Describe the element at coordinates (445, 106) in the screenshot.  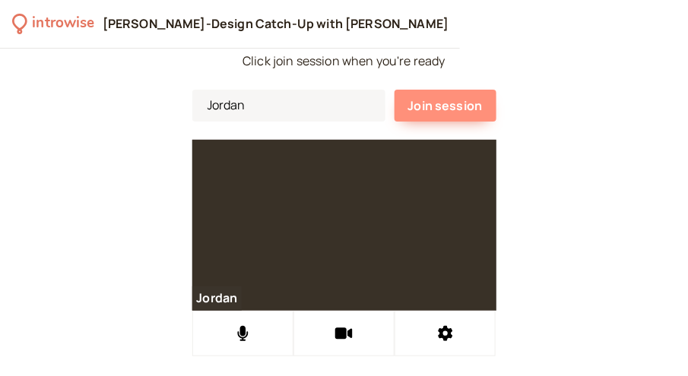
I see `button: Join session` at that location.